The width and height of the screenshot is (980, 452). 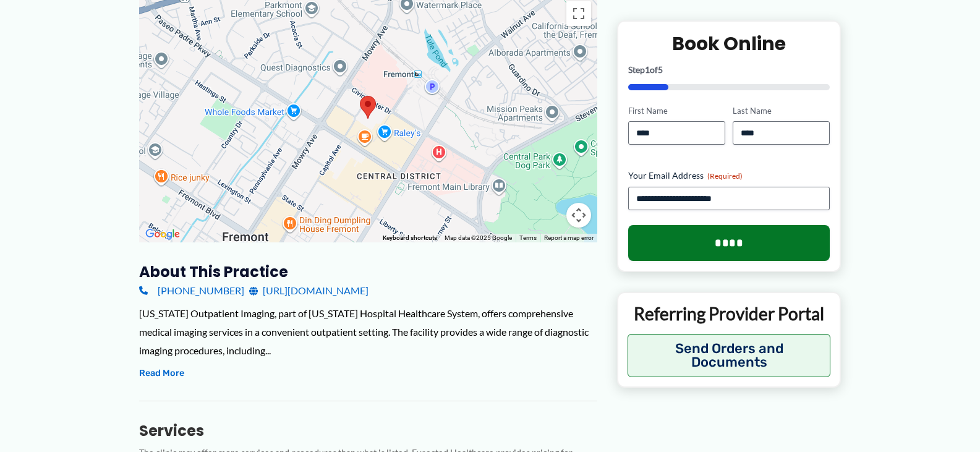 I want to click on label: First Name, so click(x=677, y=110).